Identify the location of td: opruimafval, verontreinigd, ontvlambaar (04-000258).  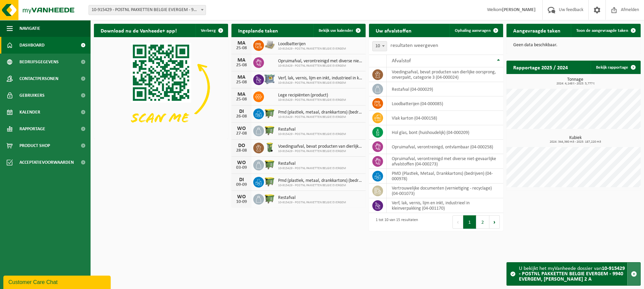
(445, 147).